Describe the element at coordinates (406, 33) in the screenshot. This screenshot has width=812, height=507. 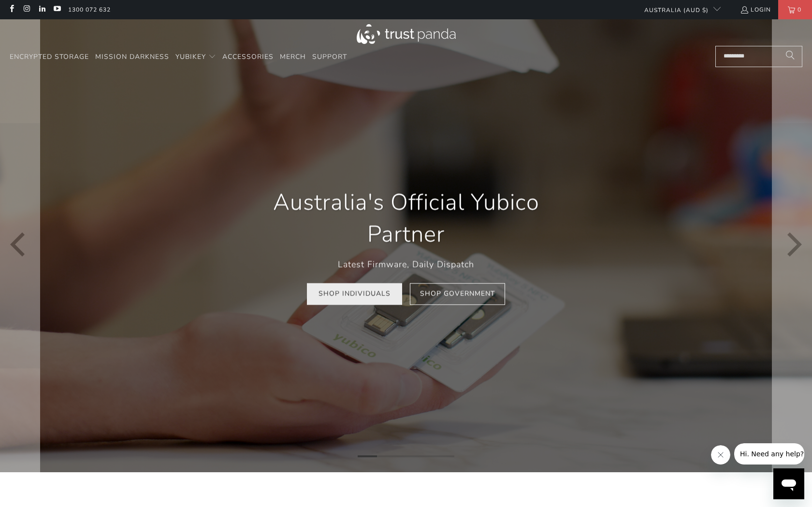
I see `img: Trust Panda Australia` at that location.